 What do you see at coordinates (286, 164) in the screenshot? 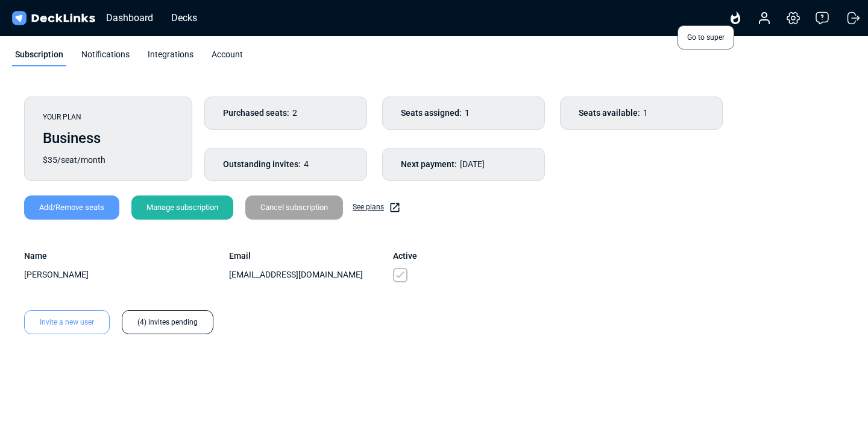
I see `div: 4` at bounding box center [286, 164].